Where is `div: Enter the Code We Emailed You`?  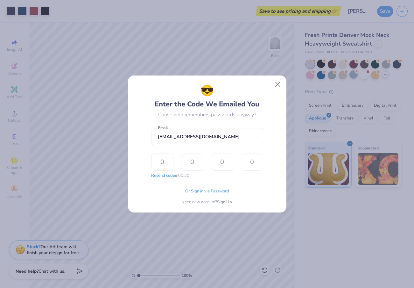
div: Enter the Code We Emailed You is located at coordinates (207, 96).